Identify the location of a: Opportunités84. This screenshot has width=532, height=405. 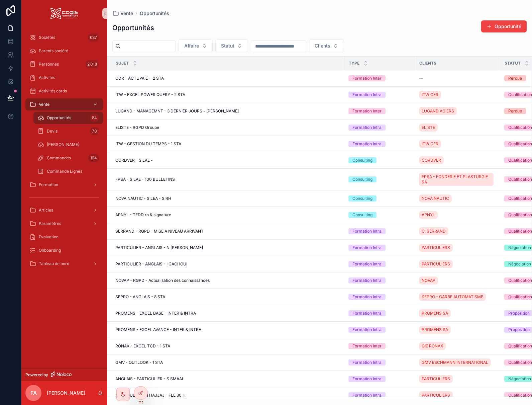
(68, 118).